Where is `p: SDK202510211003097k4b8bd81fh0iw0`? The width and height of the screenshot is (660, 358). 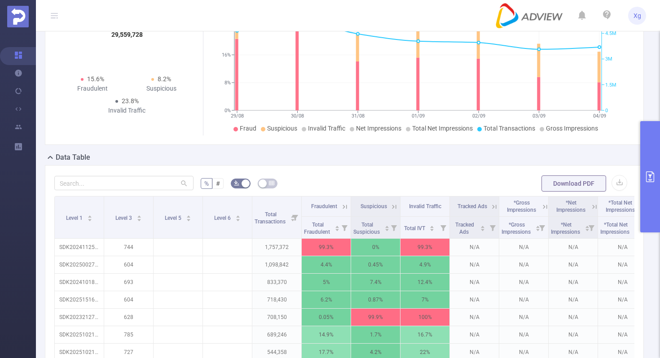 p: SDK202510211003097k4b8bd81fh0iw0 is located at coordinates (79, 335).